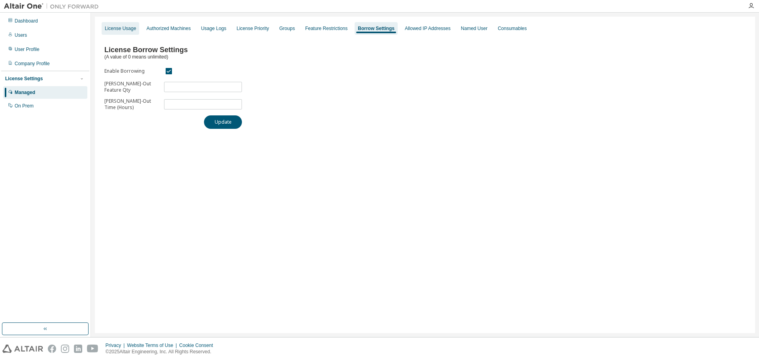  I want to click on div: Allowed IP Addresses, so click(428, 28).